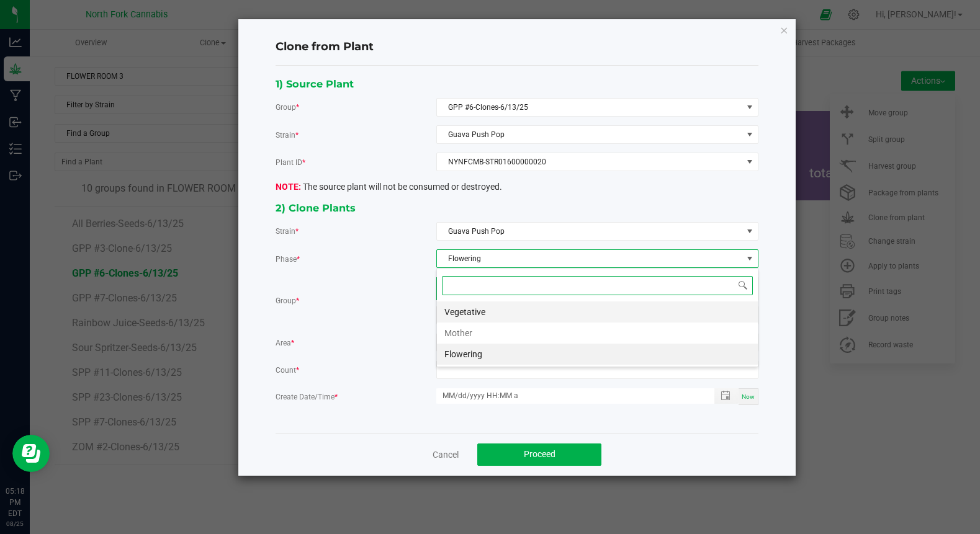 Image resolution: width=980 pixels, height=534 pixels. I want to click on li: Flowering, so click(597, 355).